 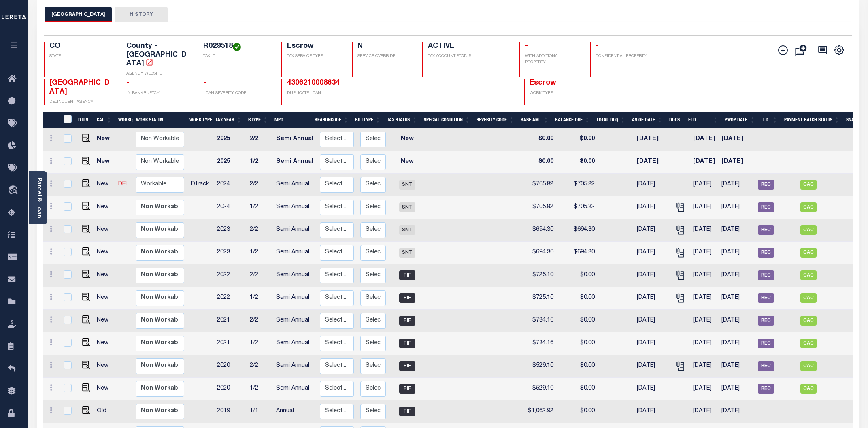 What do you see at coordinates (385, 56) in the screenshot?
I see `p: SERVICE OVERRIDE` at bounding box center [385, 56].